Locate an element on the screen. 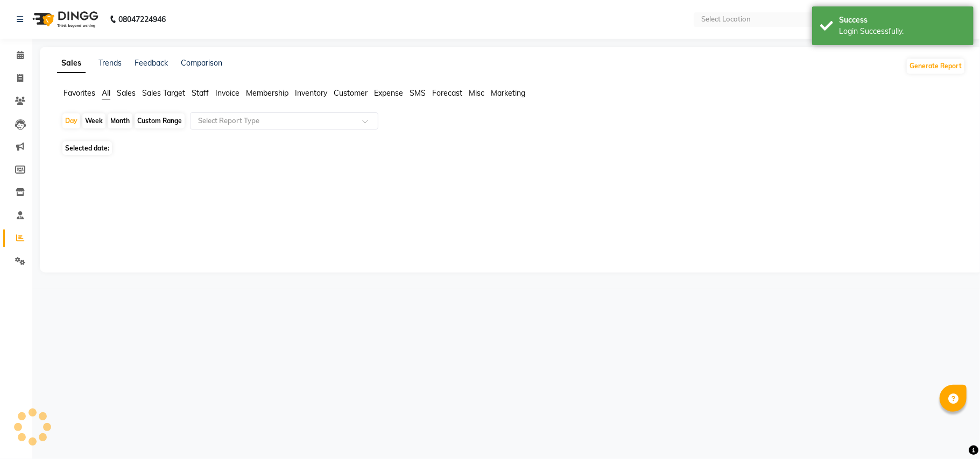 This screenshot has height=459, width=980. span: Favorites is located at coordinates (79, 93).